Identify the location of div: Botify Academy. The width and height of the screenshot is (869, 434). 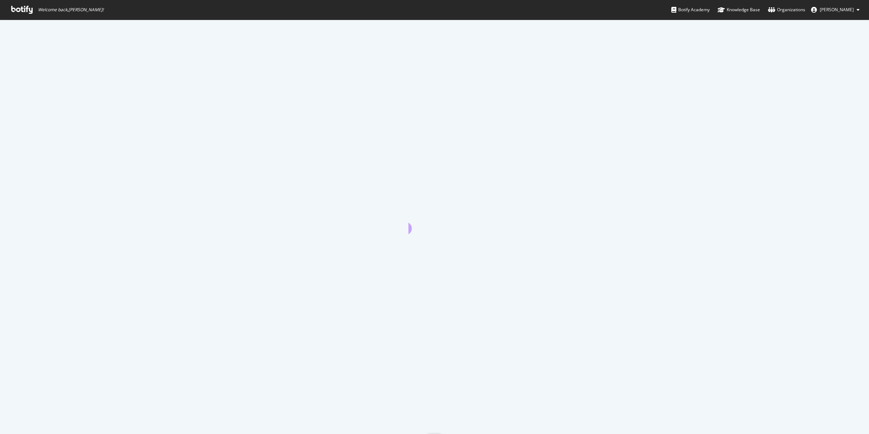
(690, 10).